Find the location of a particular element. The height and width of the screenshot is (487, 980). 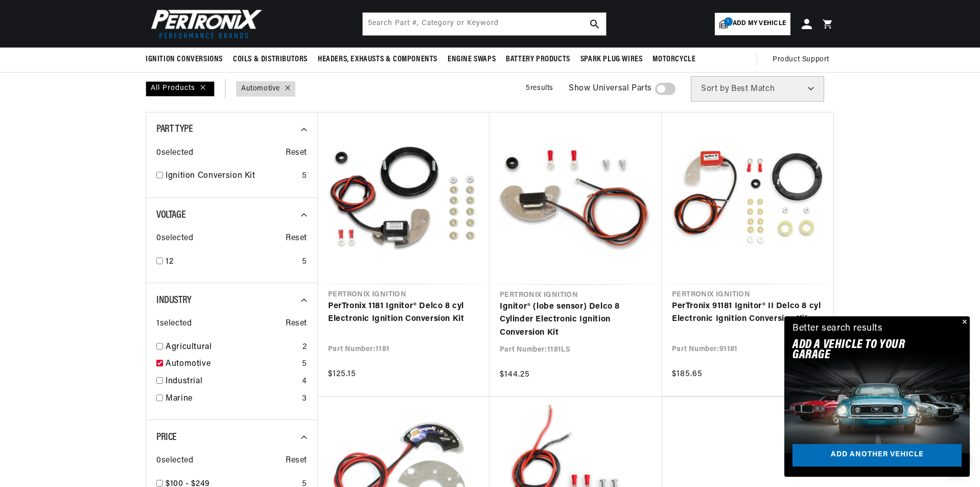

a: PerTronix 1181 Ignitor® Delco 8 cyl Electronic Ignition Conversion Kit is located at coordinates (404, 313).